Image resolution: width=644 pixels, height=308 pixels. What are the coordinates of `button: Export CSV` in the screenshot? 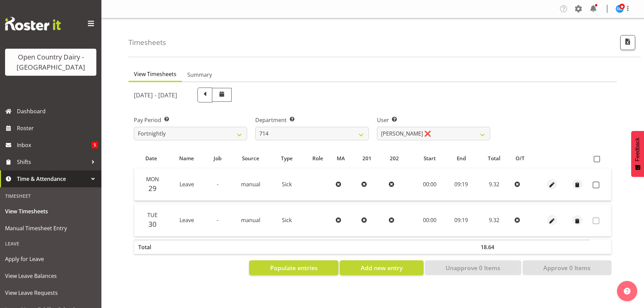 It's located at (627, 42).